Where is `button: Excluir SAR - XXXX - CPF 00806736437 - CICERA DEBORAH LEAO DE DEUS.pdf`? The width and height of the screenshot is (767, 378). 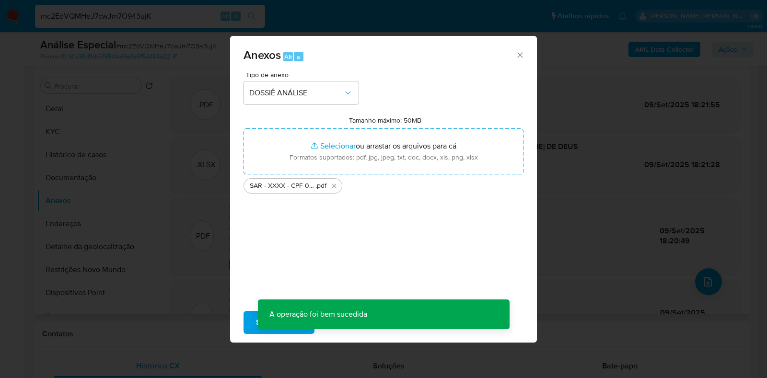
button: Excluir SAR - XXXX - CPF 00806736437 - CICERA DEBORAH LEAO DE DEUS.pdf is located at coordinates (334, 186).